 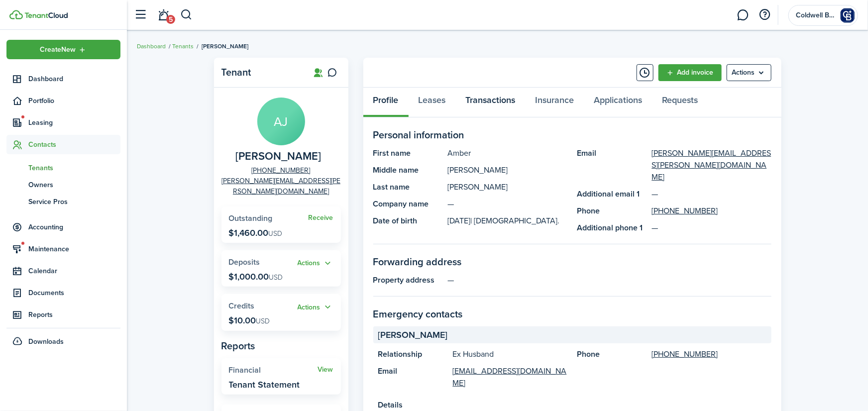 What do you see at coordinates (249, 320) in the screenshot?
I see `p: $10.00` at bounding box center [249, 320].